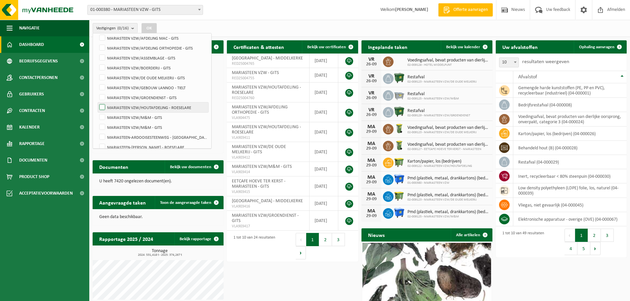 Image resolution: width=630 pixels, height=301 pixels. I want to click on h2: Documenten, so click(114, 167).